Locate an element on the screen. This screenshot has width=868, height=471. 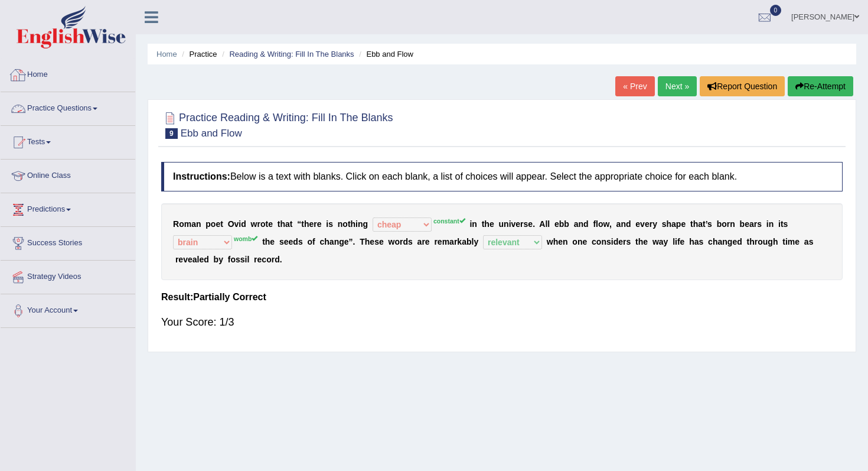
b: f is located at coordinates (594, 224).